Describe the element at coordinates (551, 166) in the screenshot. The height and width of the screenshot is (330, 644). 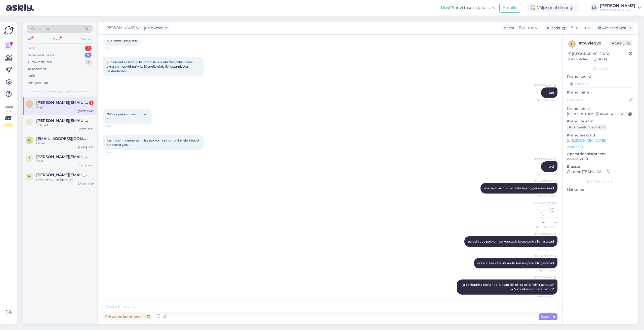
I see `span: eiei` at that location.